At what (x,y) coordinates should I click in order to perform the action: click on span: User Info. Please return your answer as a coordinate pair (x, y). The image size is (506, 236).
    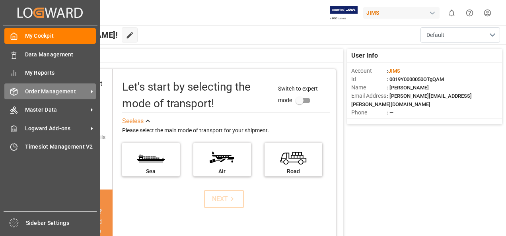
    Looking at the image, I should click on (364, 56).